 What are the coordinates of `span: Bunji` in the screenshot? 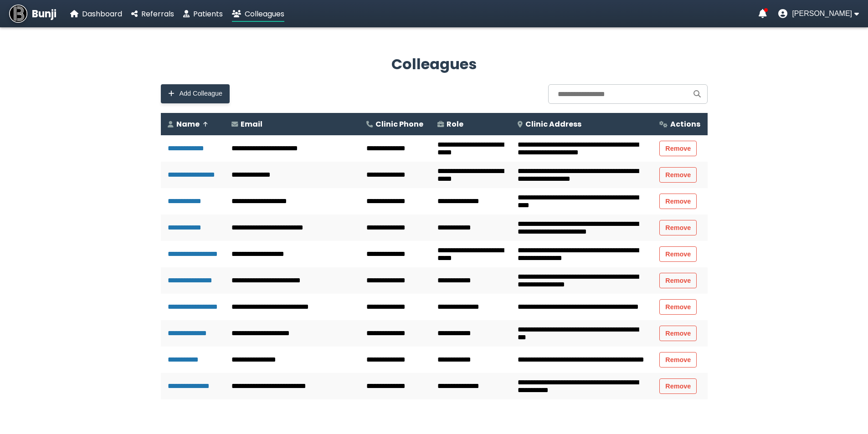 It's located at (44, 14).